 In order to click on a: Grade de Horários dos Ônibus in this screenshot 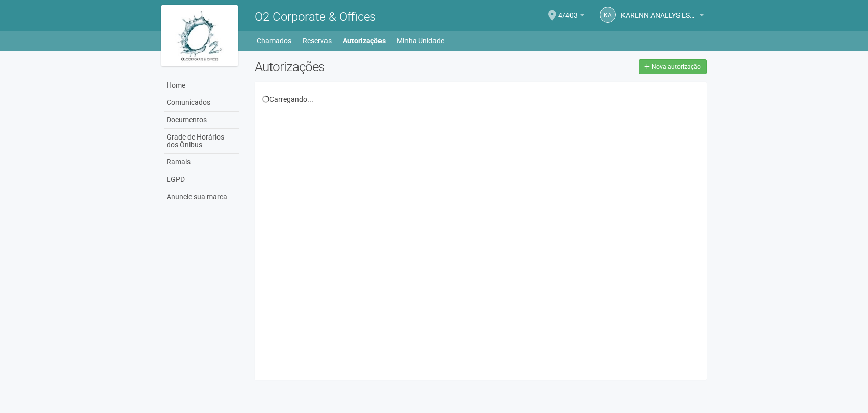, I will do `click(201, 141)`.